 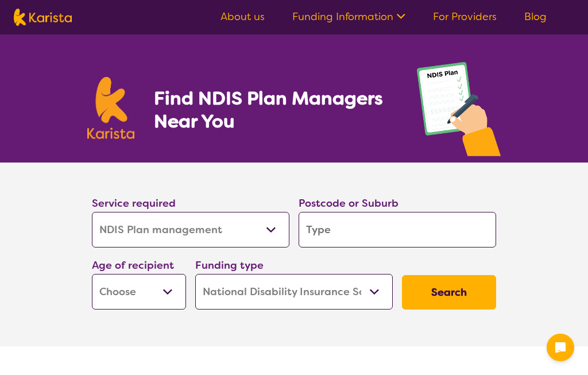 I want to click on label: Postcode or Suburb, so click(x=349, y=203).